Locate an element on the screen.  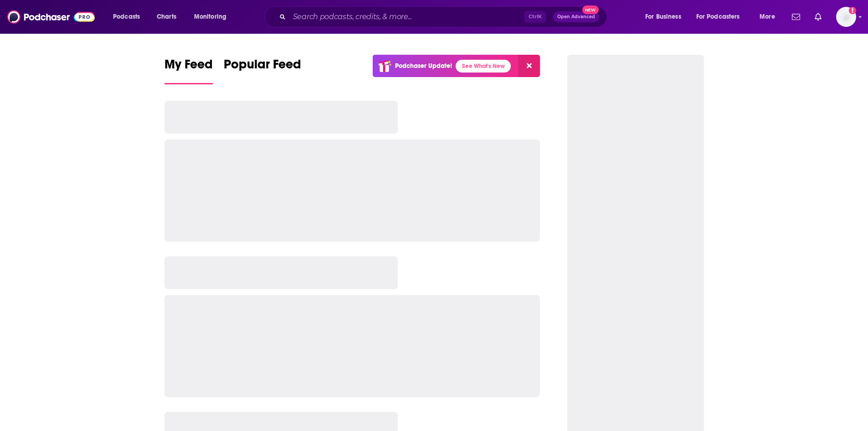
img: Podchaser - Follow, Share and Rate Podcasts is located at coordinates (51, 17).